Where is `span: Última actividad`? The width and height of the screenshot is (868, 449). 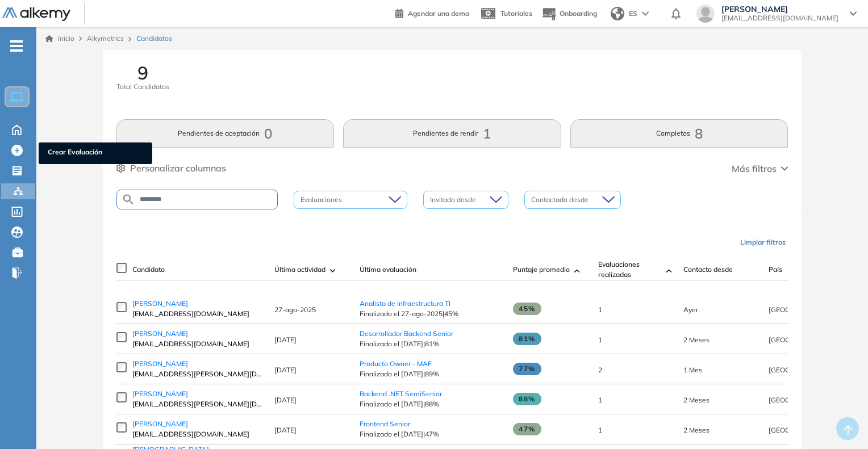 span: Última actividad is located at coordinates (300, 269).